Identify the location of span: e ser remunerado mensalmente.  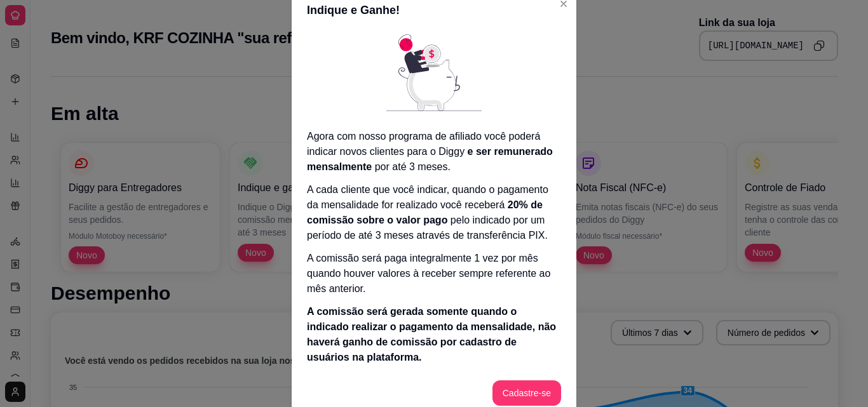
(430, 159).